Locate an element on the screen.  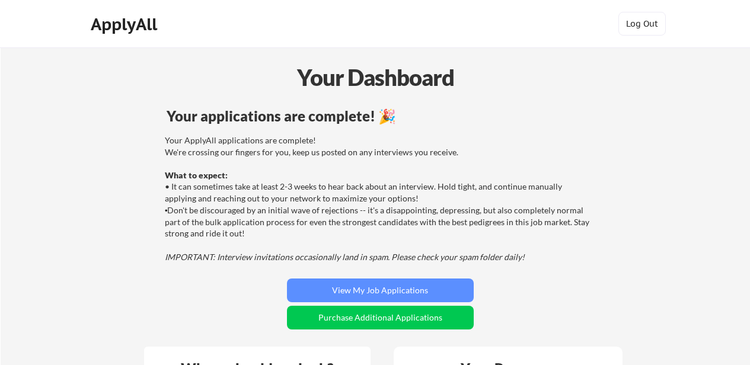
em: IMPORTANT: Interview invitations occasionally land in spam. Please check your spam folder daily! is located at coordinates (344, 257).